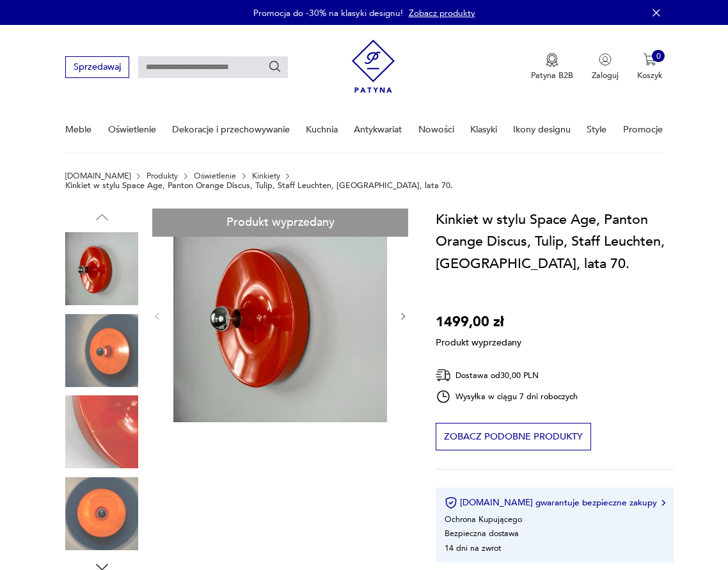 This screenshot has width=728, height=570. Describe the element at coordinates (552, 67) in the screenshot. I see `a: Ikona medaluPatyna B2B` at that location.